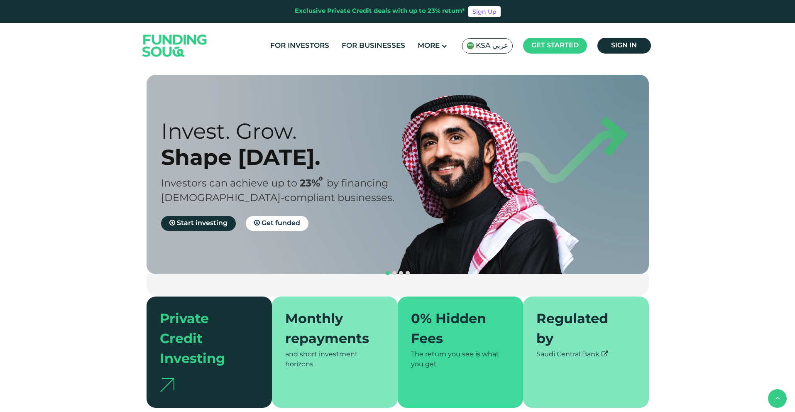 This screenshot has height=412, width=795. Describe the element at coordinates (286, 131) in the screenshot. I see `div: Invest. Grow.` at that location.